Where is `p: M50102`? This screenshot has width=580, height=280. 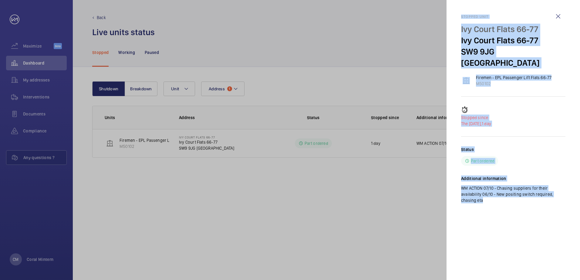 p: M50102 is located at coordinates (513, 84).